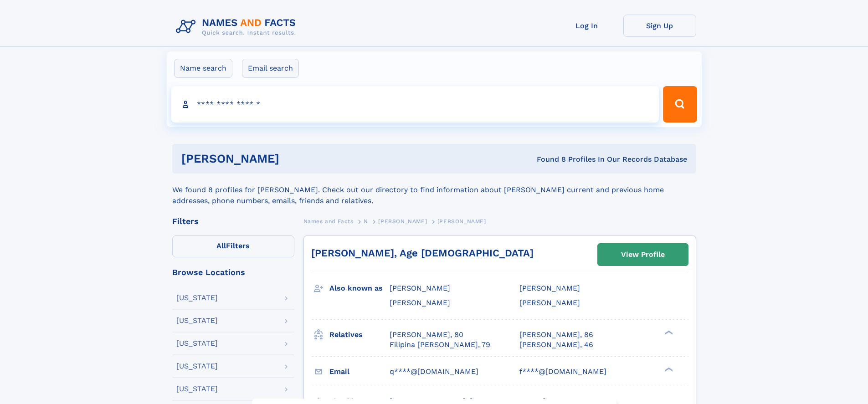 The width and height of the screenshot is (868, 404). I want to click on span: All, so click(221, 246).